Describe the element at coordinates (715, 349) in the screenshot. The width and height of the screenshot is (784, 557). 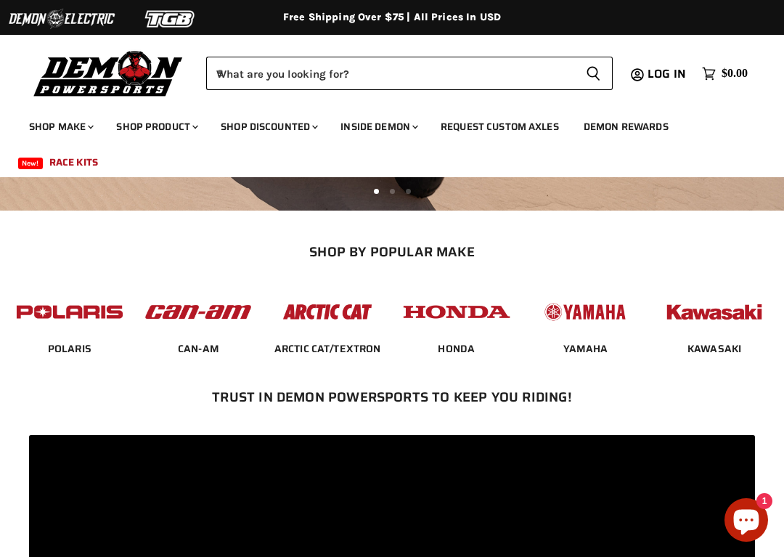
I see `span: KAWASAKI` at that location.